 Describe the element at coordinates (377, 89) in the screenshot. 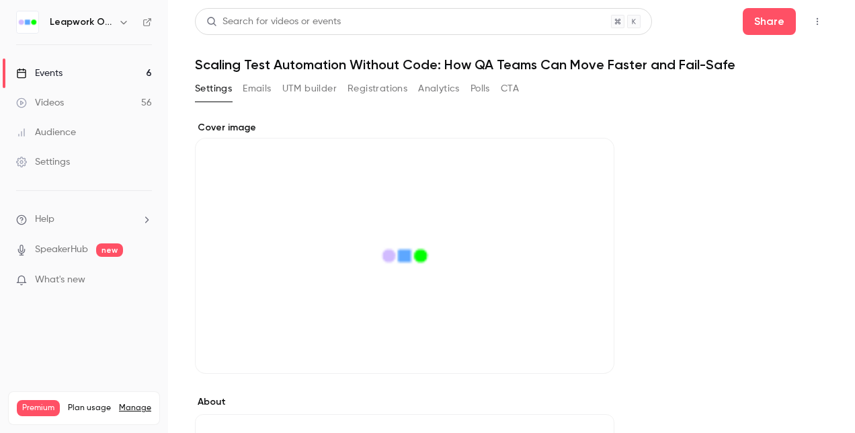

I see `button: Registrations` at that location.